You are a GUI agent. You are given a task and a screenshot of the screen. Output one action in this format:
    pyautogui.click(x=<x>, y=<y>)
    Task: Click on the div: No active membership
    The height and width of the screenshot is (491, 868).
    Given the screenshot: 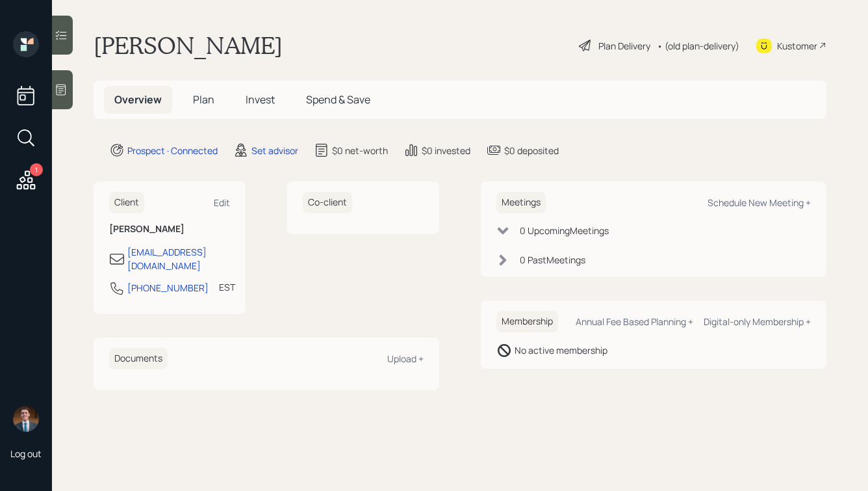 What is the action you would take?
    pyautogui.click(x=560, y=350)
    